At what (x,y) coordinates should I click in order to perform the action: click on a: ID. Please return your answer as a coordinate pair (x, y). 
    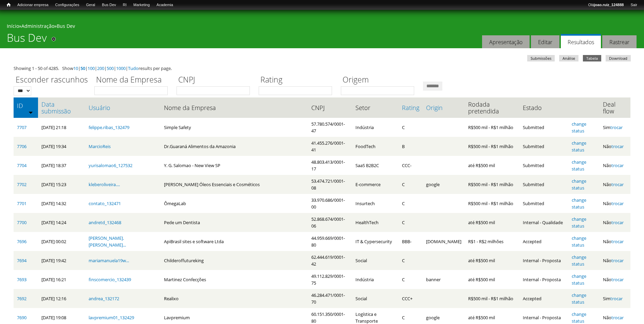
    Looking at the image, I should click on (26, 106).